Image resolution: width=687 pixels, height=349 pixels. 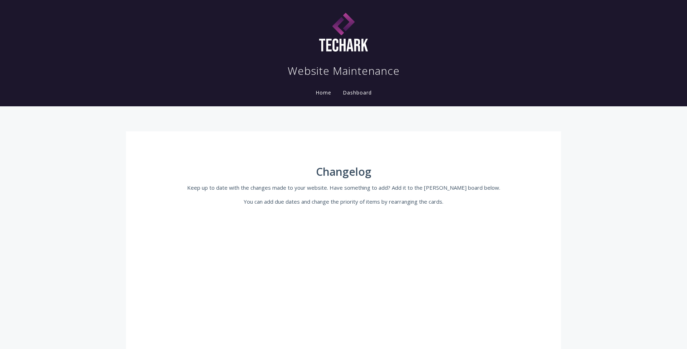 I want to click on h1: Website Maintenance, so click(x=343, y=71).